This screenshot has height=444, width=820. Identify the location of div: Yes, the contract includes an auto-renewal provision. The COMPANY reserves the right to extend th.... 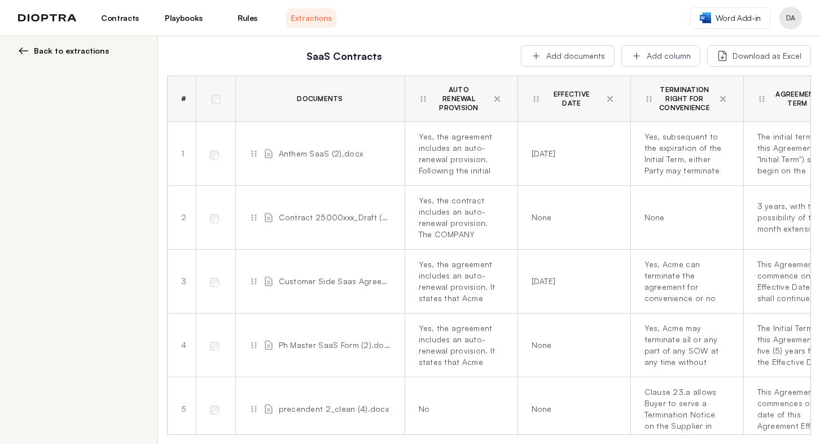
(459, 217).